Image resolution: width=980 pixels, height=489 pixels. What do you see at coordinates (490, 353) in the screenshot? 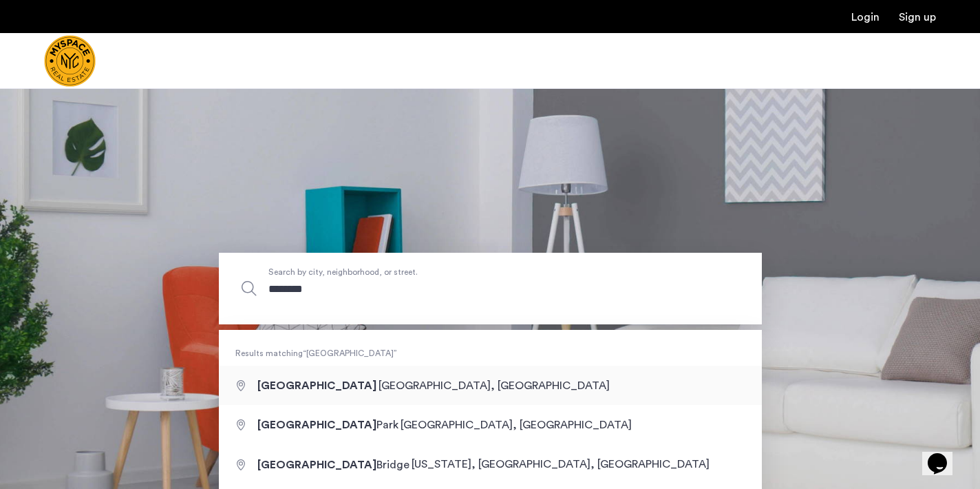
I see `span: Results matching` at bounding box center [490, 353].